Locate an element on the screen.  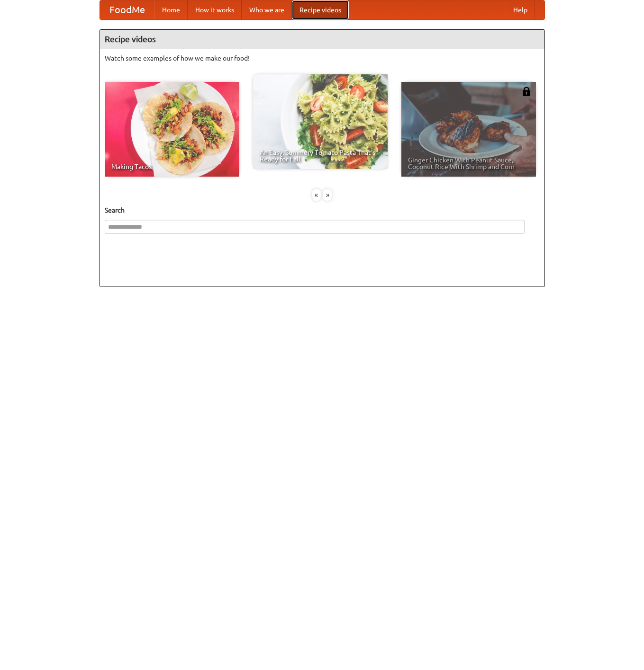
a: Help is located at coordinates (520, 10).